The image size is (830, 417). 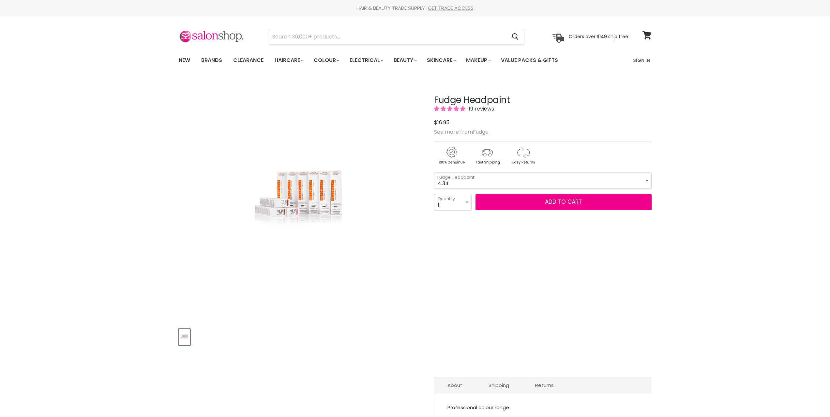 What do you see at coordinates (326, 60) in the screenshot?
I see `a: Colour` at bounding box center [326, 60].